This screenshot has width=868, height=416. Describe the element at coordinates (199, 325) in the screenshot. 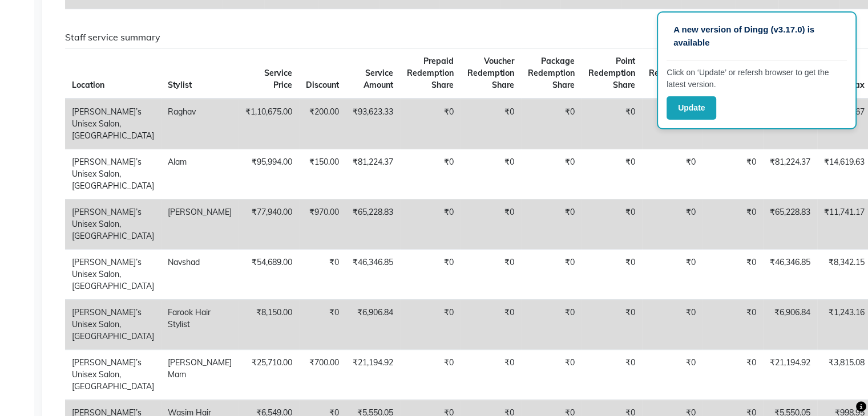

I see `td: Farook Hair Stylist` at that location.